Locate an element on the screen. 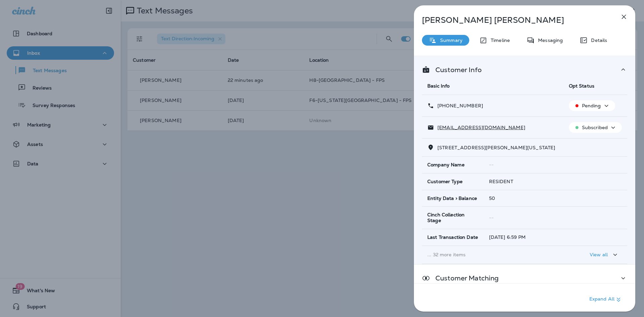 This screenshot has height=317, width=644. button: View all is located at coordinates (604, 254).